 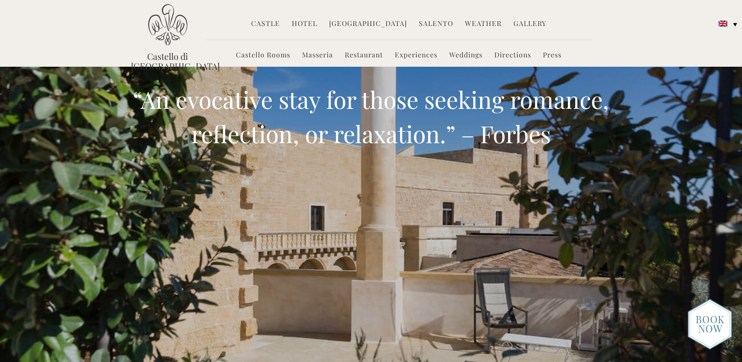 I want to click on a: Hotel, so click(x=304, y=24).